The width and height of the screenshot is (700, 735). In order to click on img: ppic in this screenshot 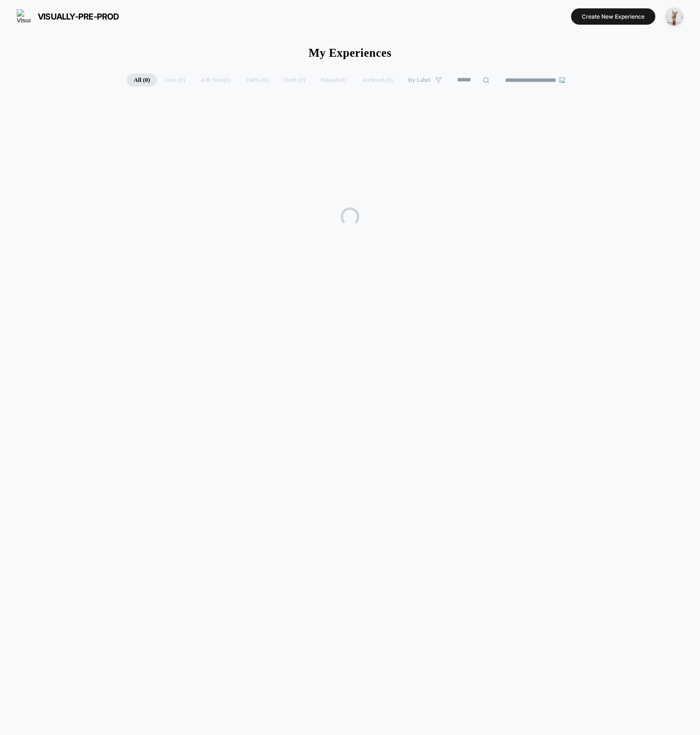, I will do `click(674, 16)`.